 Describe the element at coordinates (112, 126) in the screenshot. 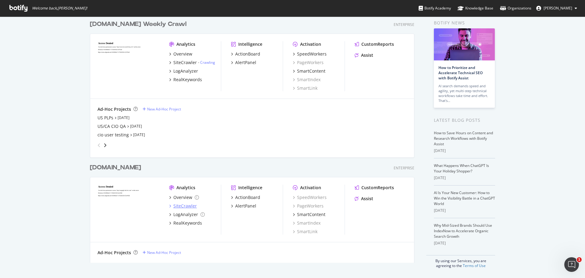

I see `div: US/CA CIO QA` at that location.